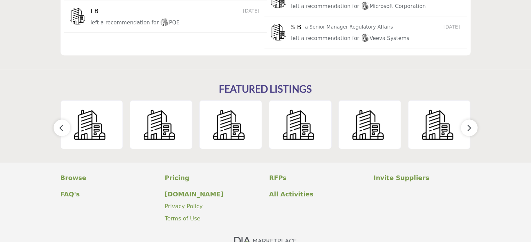  What do you see at coordinates (385, 38) in the screenshot?
I see `span: Veeva Systems` at bounding box center [385, 38].